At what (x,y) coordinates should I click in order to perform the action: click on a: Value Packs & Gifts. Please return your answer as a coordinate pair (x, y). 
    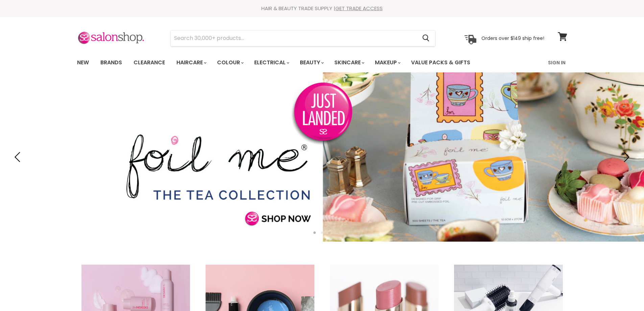
    Looking at the image, I should click on (441, 62).